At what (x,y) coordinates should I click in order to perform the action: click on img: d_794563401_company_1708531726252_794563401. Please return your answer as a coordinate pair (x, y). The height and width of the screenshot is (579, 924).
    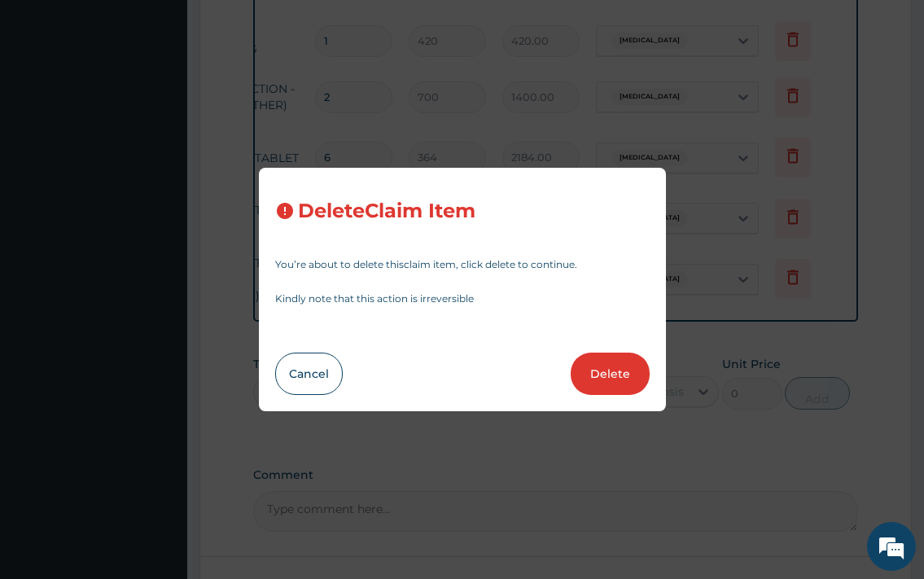
    Looking at the image, I should click on (48, 102).